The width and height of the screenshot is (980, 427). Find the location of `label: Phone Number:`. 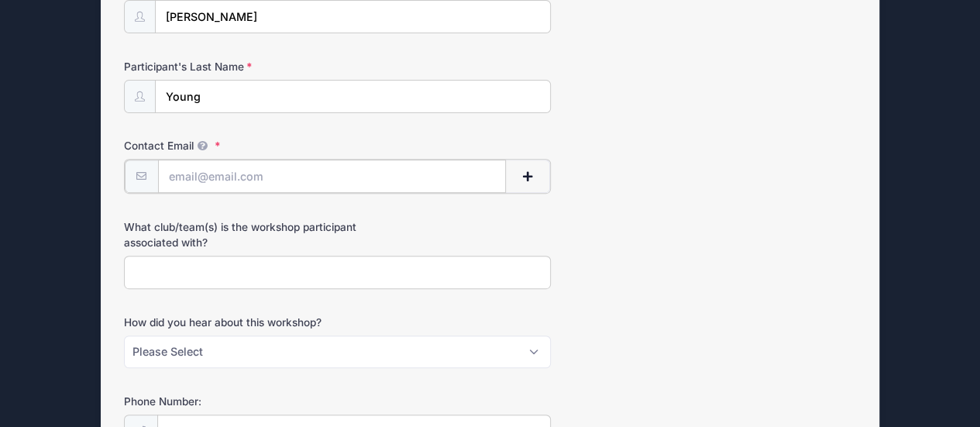

label: Phone Number: is located at coordinates (246, 401).